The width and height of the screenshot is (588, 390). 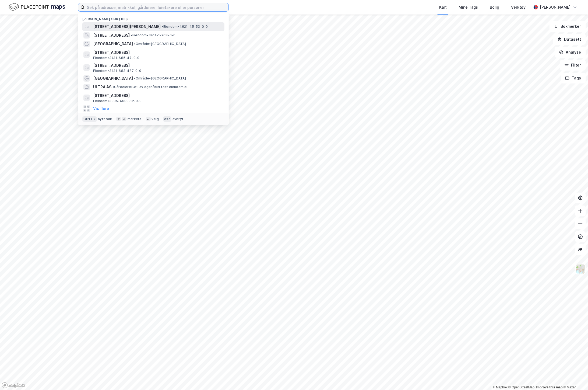 What do you see at coordinates (37, 7) in the screenshot?
I see `img: logo.f888ab2527a4732fd821a326f86c7f29.svg` at bounding box center [37, 7].